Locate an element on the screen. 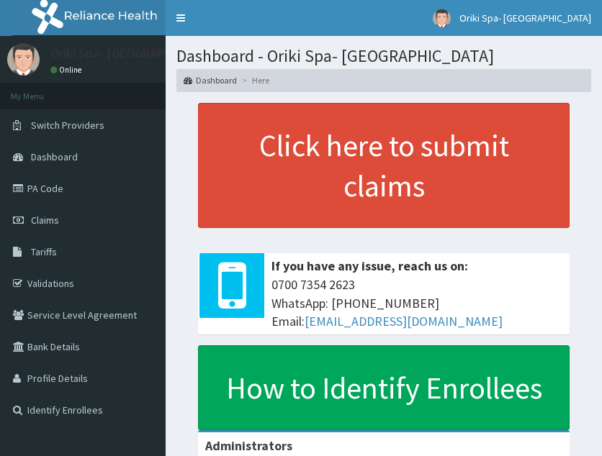  b: Administrators is located at coordinates (248, 445).